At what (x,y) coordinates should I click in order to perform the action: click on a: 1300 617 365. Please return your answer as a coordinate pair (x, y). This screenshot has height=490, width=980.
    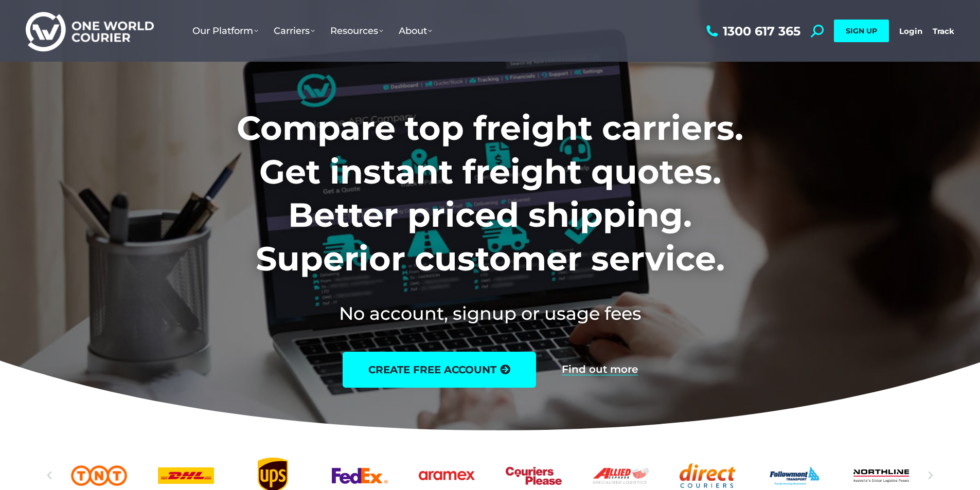
    Looking at the image, I should click on (752, 31).